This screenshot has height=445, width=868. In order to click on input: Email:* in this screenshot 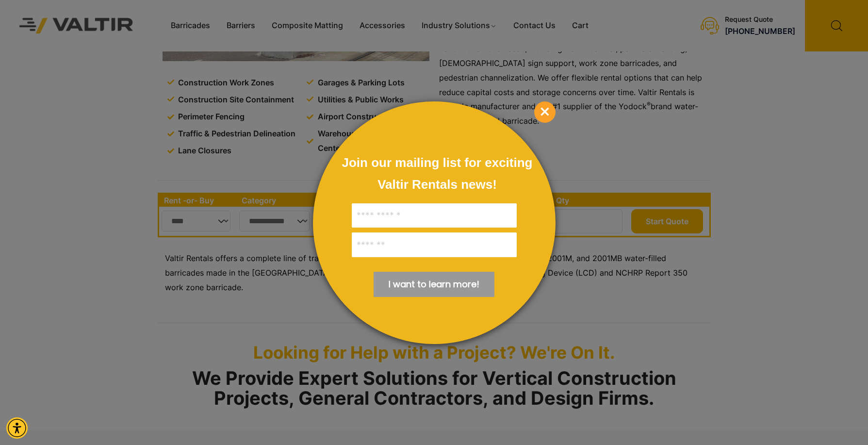, I will do `click(434, 244)`.